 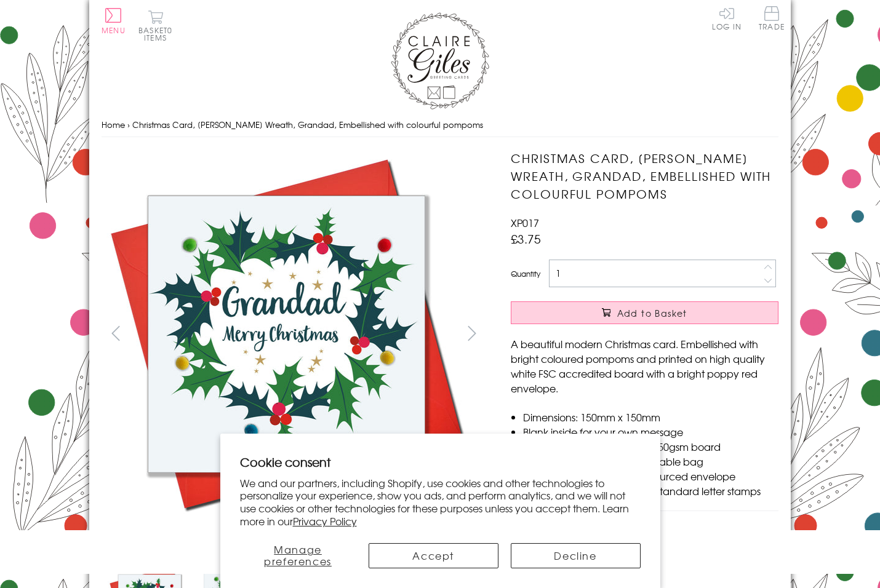 I want to click on button: Accept, so click(x=433, y=556).